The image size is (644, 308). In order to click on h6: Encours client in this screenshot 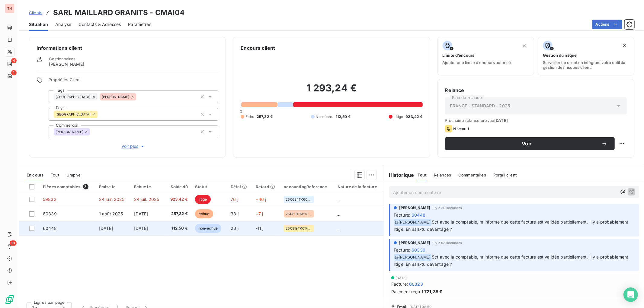, I will do `click(257, 48)`.